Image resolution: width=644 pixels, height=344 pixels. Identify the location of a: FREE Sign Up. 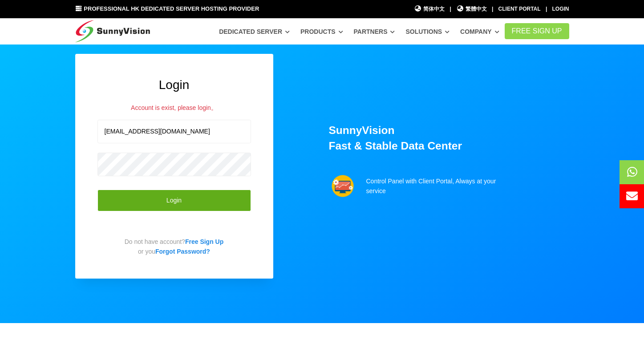
(537, 31).